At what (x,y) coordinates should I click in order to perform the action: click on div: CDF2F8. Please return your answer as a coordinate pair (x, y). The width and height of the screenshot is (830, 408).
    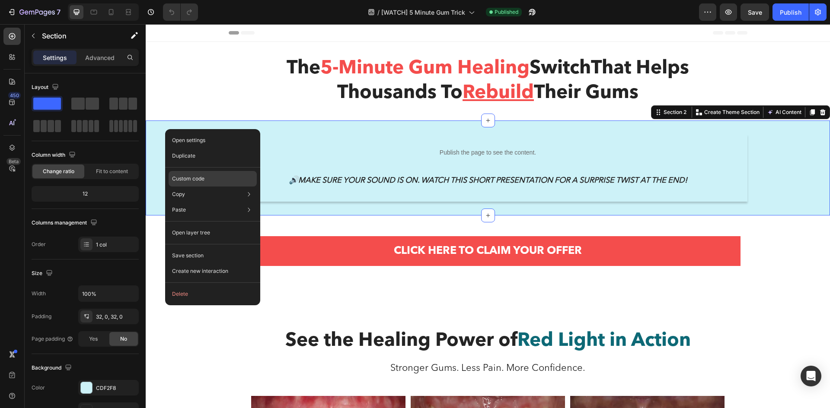
    Looking at the image, I should click on (116, 389).